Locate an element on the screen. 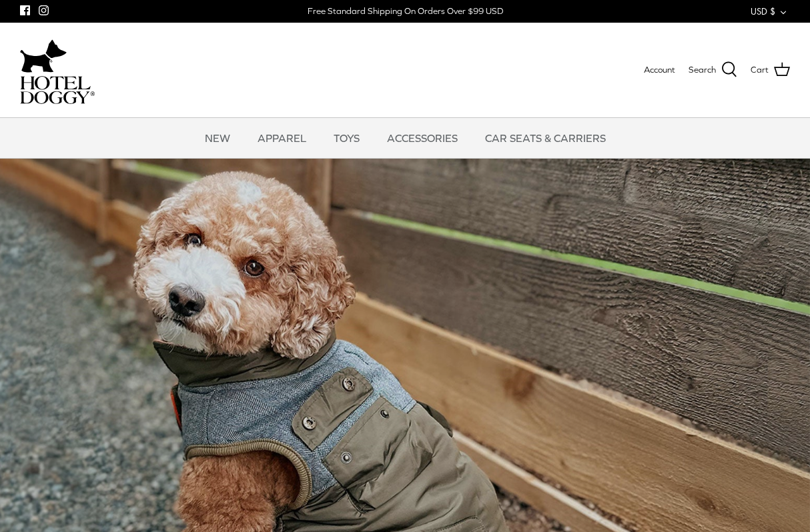 The image size is (810, 532). div: Free Standard Shipping On Orders Over $99 USD is located at coordinates (405, 11).